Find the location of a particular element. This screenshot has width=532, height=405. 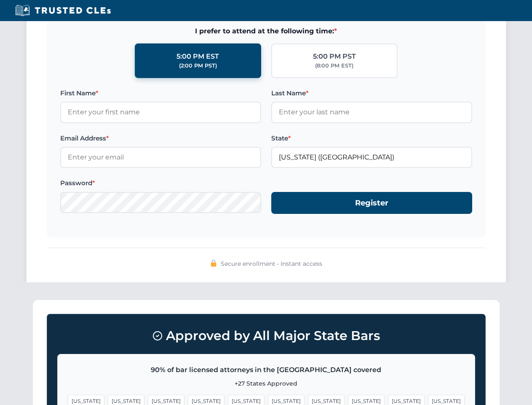

input: Enter your last name is located at coordinates (372, 112).